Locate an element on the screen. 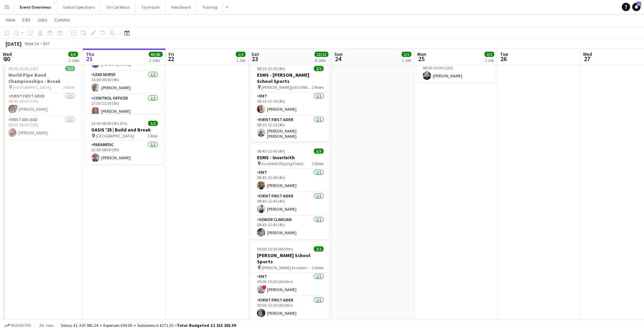 Image resolution: width=644 pixels, height=331 pixels. h3: OASIS '25 | Build and Break is located at coordinates (125, 130).